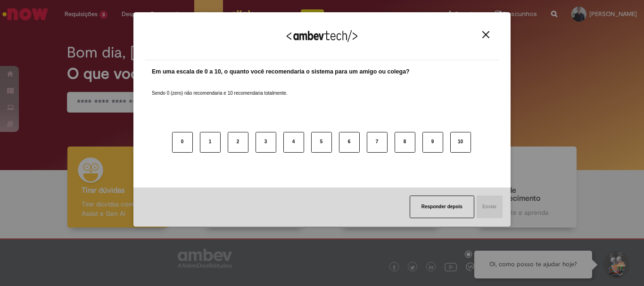  I want to click on button: 10, so click(460, 142).